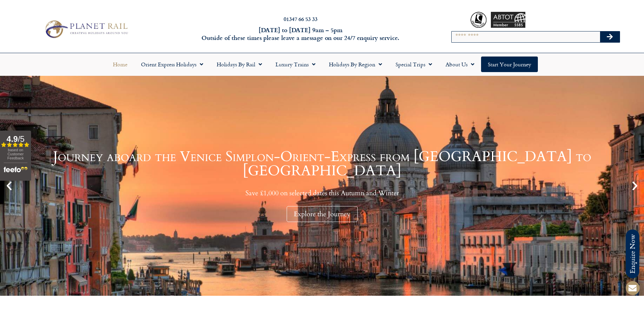 This screenshot has height=311, width=644. What do you see at coordinates (610, 37) in the screenshot?
I see `button: Search` at bounding box center [610, 37].